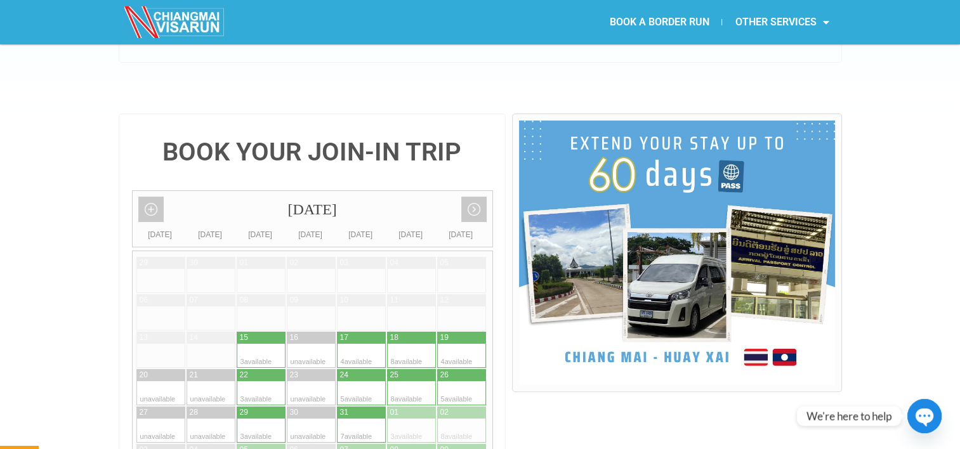 This screenshot has width=960, height=449. What do you see at coordinates (394, 375) in the screenshot?
I see `div: 25` at bounding box center [394, 375].